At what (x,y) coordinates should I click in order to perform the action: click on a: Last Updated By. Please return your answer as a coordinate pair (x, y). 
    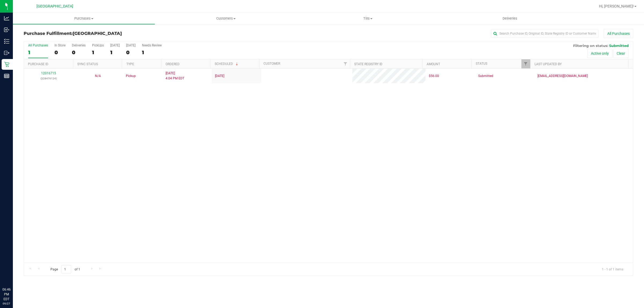
    Looking at the image, I should click on (548, 64).